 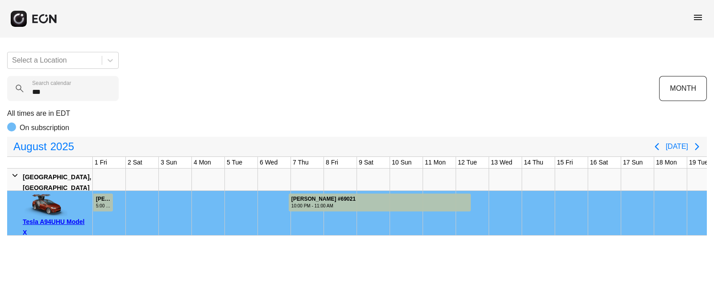 I want to click on div: 8 Fri, so click(x=332, y=162).